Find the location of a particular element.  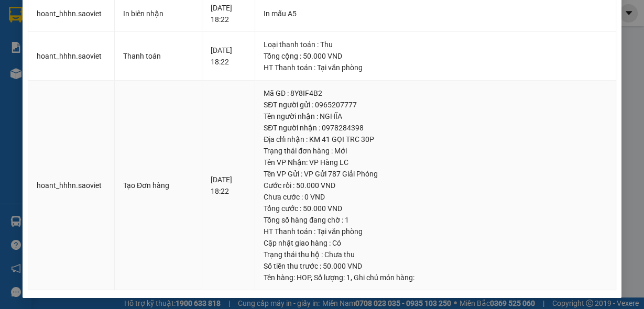

div: In mẫu A5 is located at coordinates (436, 14).